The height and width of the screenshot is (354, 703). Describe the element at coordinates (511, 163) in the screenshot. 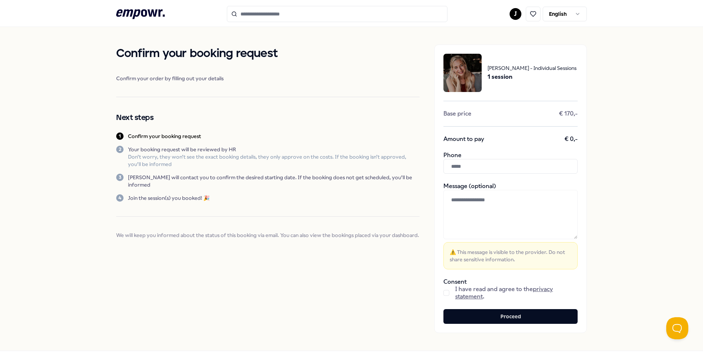

I see `div: Phone` at that location.